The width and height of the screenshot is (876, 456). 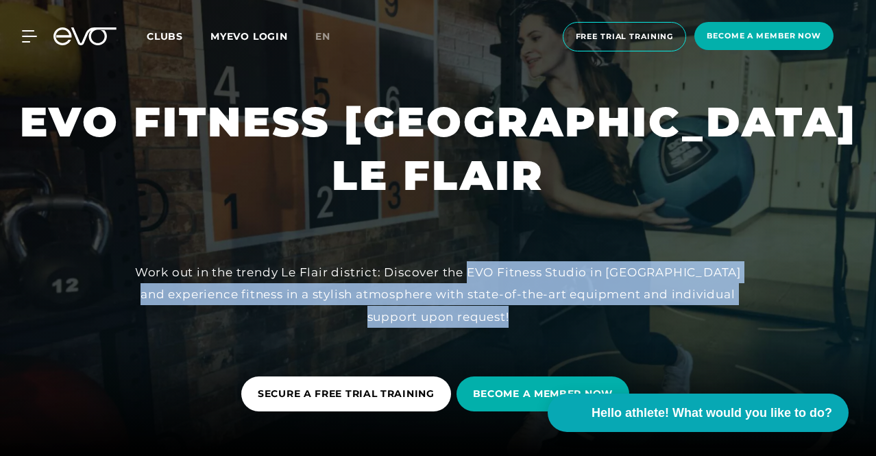 I want to click on font: en, so click(x=323, y=36).